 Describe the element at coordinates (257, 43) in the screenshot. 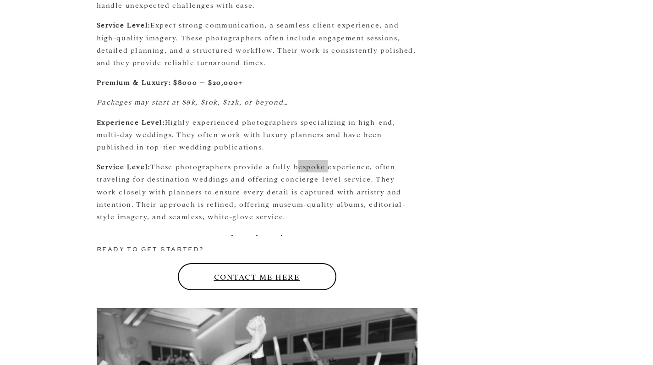

I see `p: Expect strong communication, a seamless client experience, and high-quality imagery. These photog...` at that location.